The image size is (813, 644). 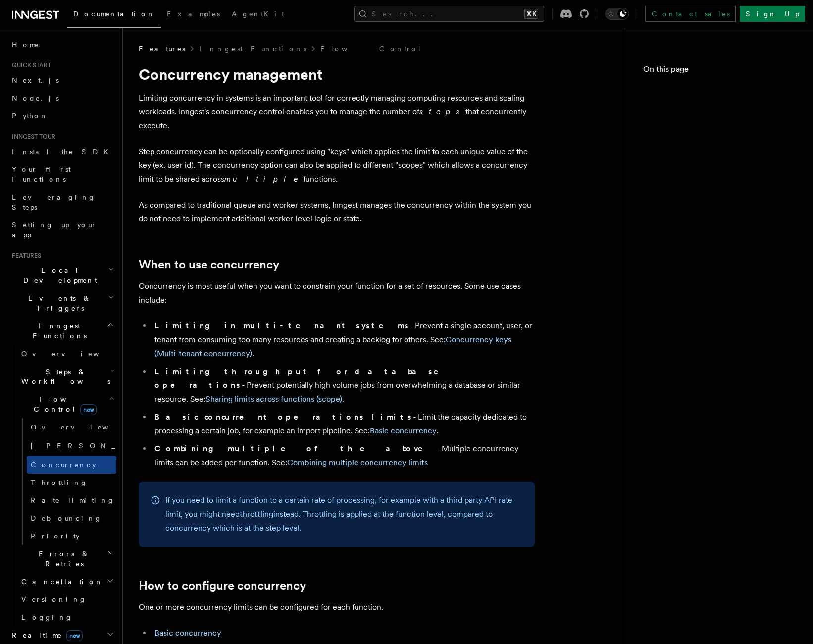 I want to click on span: Install the SDK, so click(x=63, y=152).